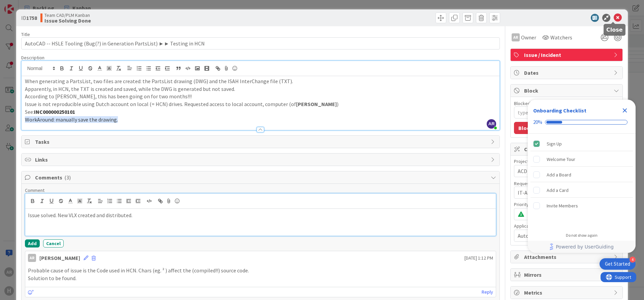 The height and width of the screenshot is (300, 644). Describe the element at coordinates (68, 21) in the screenshot. I see `b: Issue Solving Done` at that location.